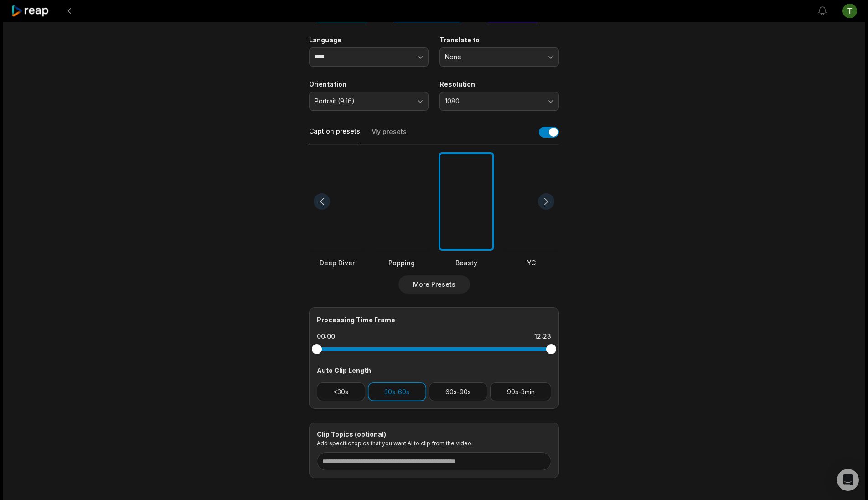  What do you see at coordinates (434, 434) in the screenshot?
I see `div: Clip Topics (optional)` at bounding box center [434, 434].